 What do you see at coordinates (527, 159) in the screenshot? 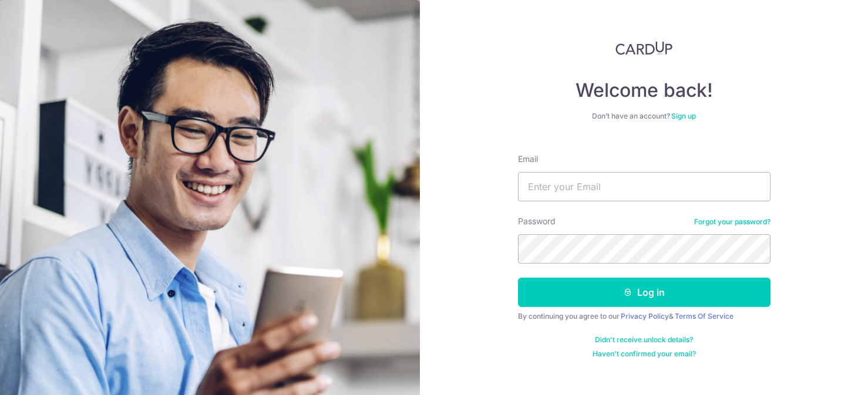
I see `label: Email` at bounding box center [527, 159].